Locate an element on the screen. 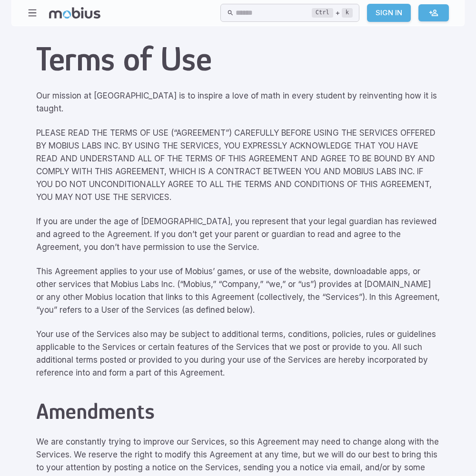  a: Sign In is located at coordinates (389, 13).